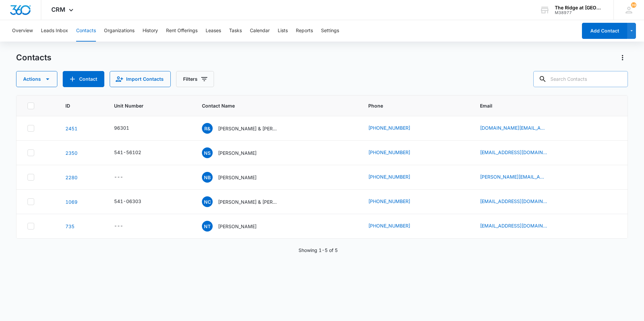 The image size is (644, 321). I want to click on span: NT, so click(207, 227).